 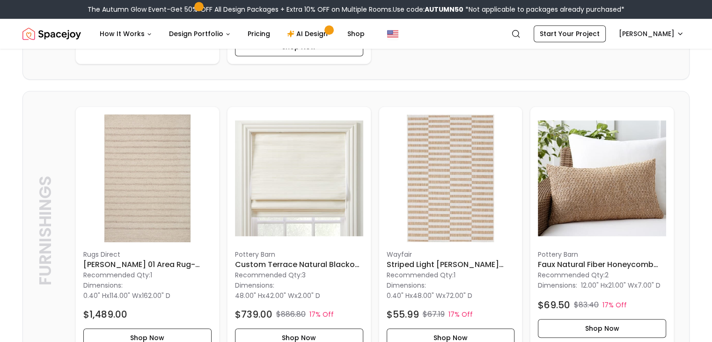 I want to click on b: AUTUMN50, so click(x=444, y=9).